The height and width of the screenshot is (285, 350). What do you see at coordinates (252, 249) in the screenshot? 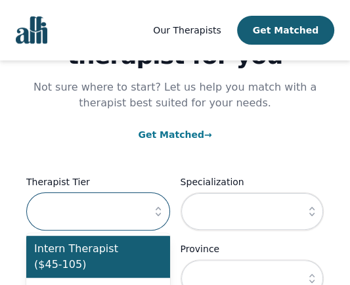
I see `label: Province` at bounding box center [252, 249].